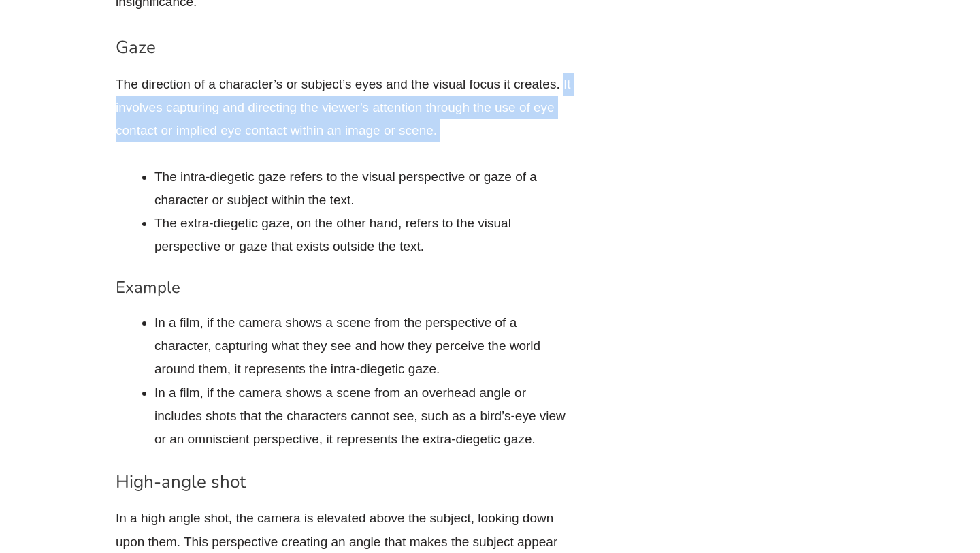 Image resolution: width=980 pixels, height=553 pixels. What do you see at coordinates (344, 482) in the screenshot?
I see `h3: High-angle shot` at bounding box center [344, 482].